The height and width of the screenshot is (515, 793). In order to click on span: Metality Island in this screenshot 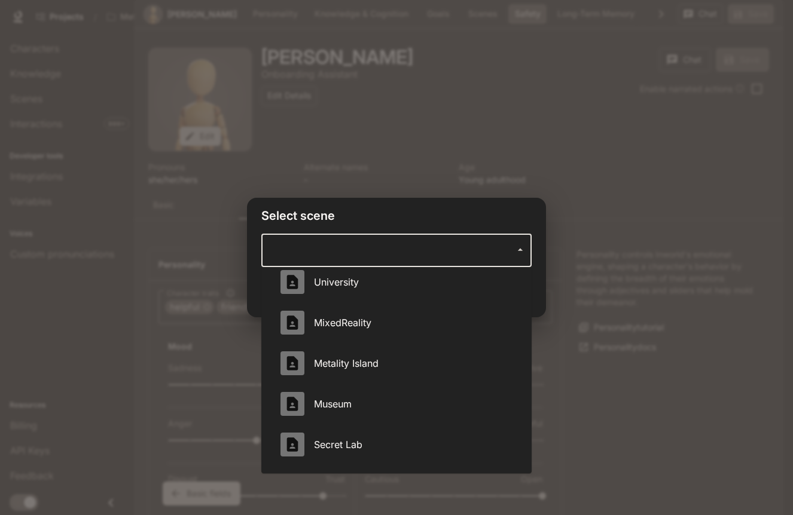, I will do `click(413, 364)`.